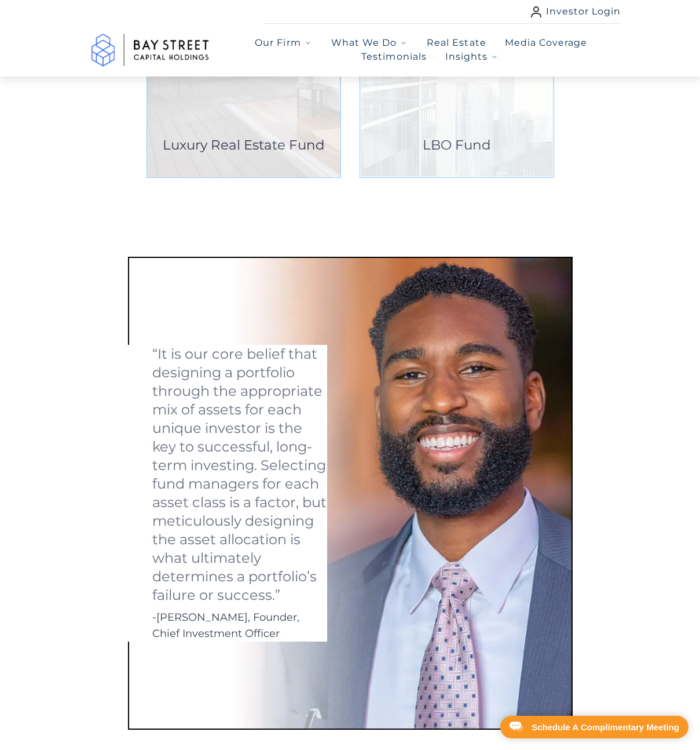  What do you see at coordinates (393, 57) in the screenshot?
I see `a: Testimonials` at bounding box center [393, 57].